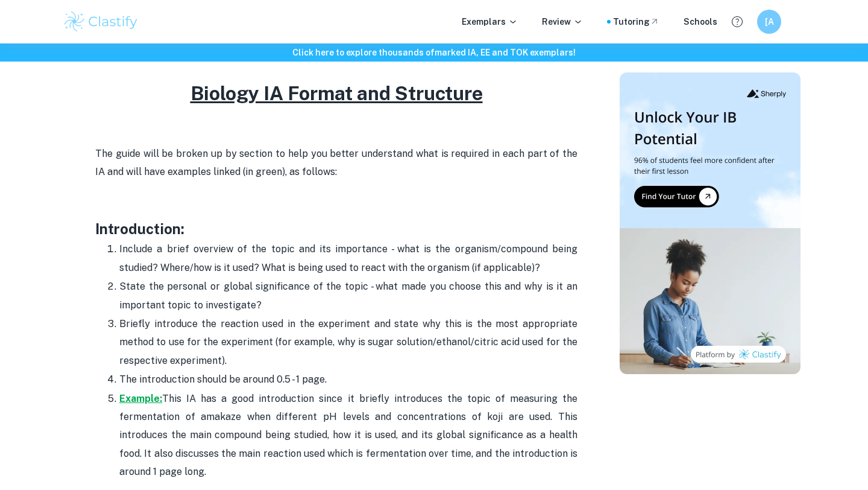  What do you see at coordinates (434, 52) in the screenshot?
I see `h6: Click here to explore thousands of marked IA, EE and TOK exemplars !` at bounding box center [434, 52].